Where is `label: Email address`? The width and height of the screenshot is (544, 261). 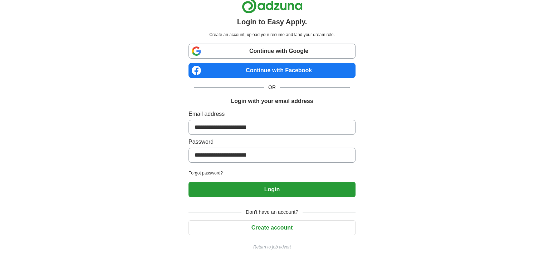
label: Email address is located at coordinates (272, 114).